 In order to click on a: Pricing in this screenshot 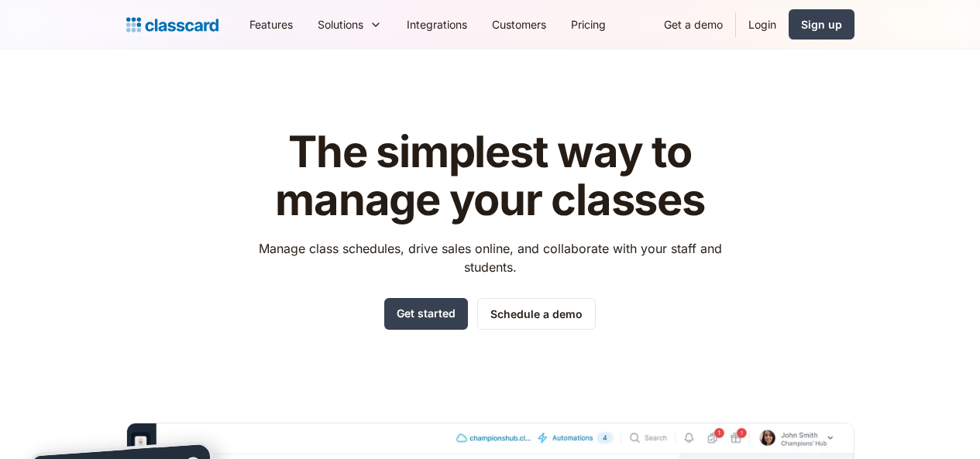, I will do `click(588, 24)`.